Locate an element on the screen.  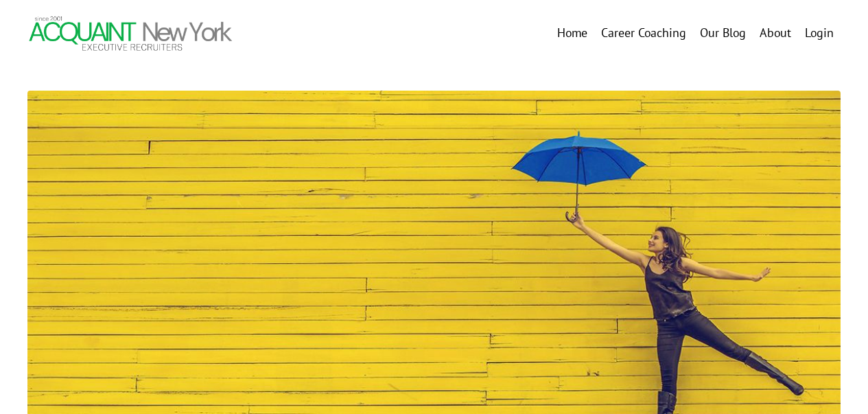
img: Header Logo is located at coordinates (131, 33).